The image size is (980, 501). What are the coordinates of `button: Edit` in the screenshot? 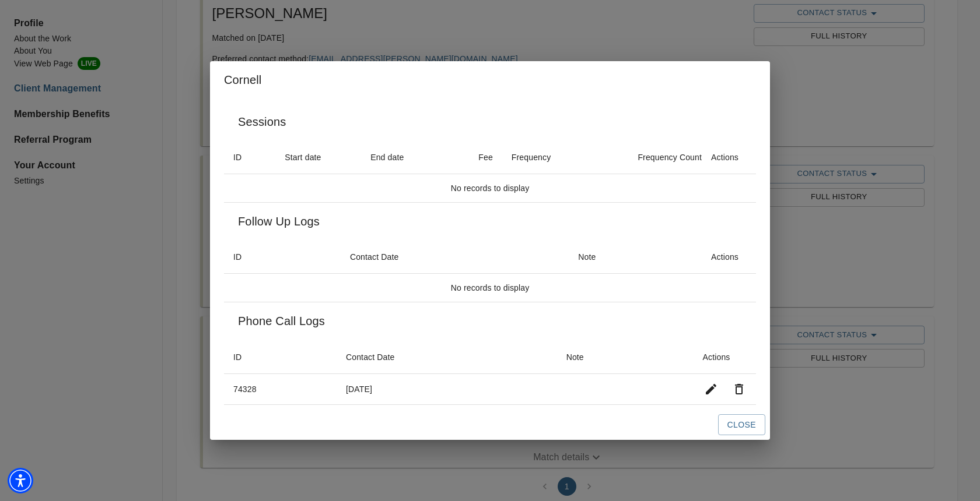 It's located at (712, 389).